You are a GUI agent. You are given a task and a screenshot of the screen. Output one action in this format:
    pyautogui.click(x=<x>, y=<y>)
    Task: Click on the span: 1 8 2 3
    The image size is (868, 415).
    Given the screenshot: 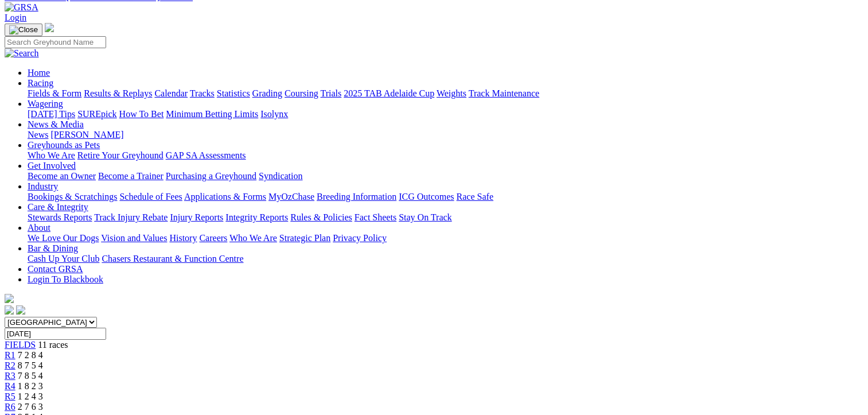 What is the action you would take?
    pyautogui.click(x=31, y=386)
    